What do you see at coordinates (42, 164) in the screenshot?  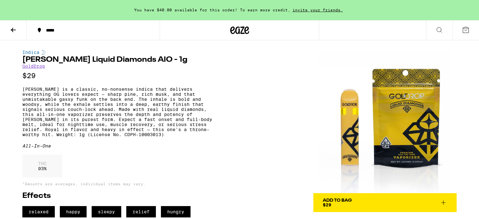 I see `p: THC` at bounding box center [42, 164].